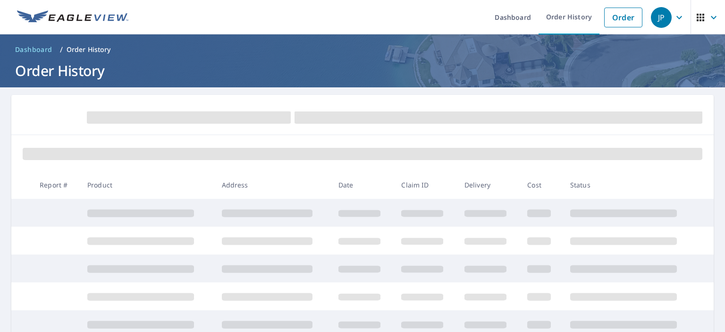 The height and width of the screenshot is (332, 725). Describe the element at coordinates (89, 50) in the screenshot. I see `p: Order History` at that location.